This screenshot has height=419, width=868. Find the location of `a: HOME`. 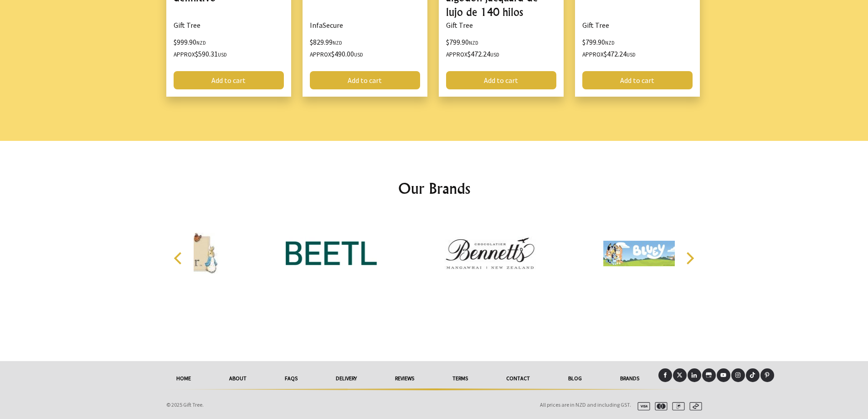

a: HOME is located at coordinates (184, 379).